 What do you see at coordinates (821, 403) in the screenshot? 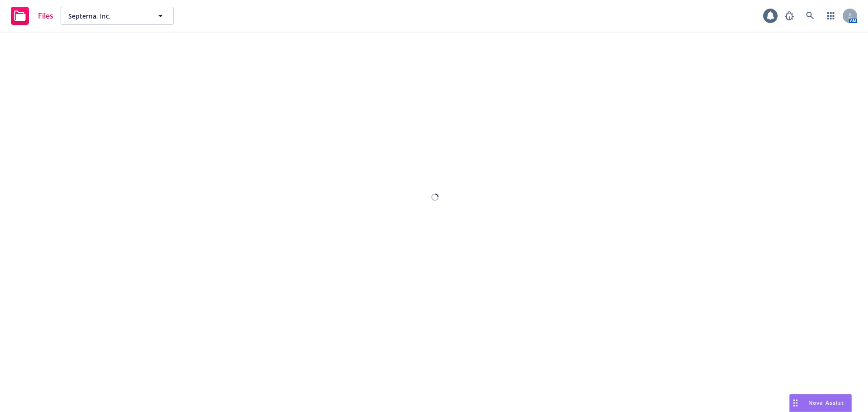
I see `button: Nova Assist` at bounding box center [821, 403].